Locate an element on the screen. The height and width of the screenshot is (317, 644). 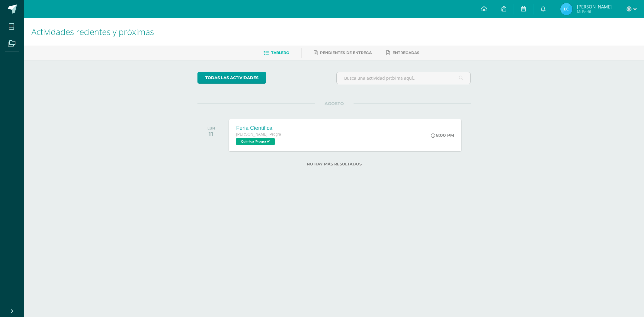
a: todas las Actividades is located at coordinates (232, 78).